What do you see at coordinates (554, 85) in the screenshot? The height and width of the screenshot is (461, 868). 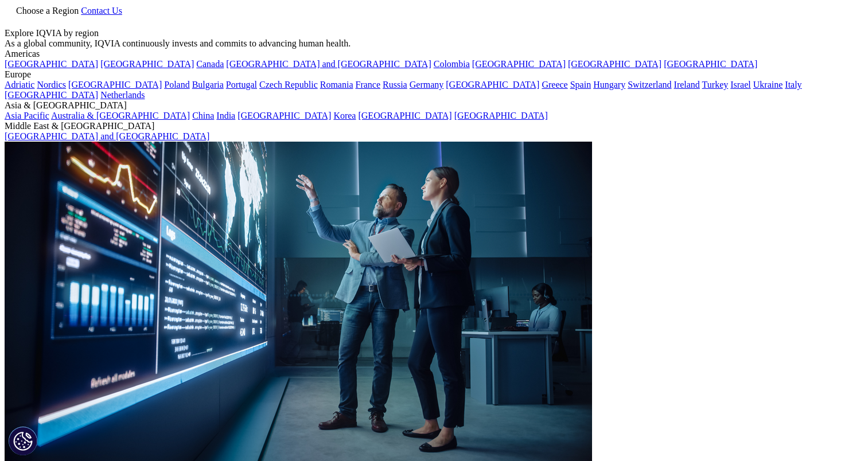 I see `a: Greece` at bounding box center [554, 85].